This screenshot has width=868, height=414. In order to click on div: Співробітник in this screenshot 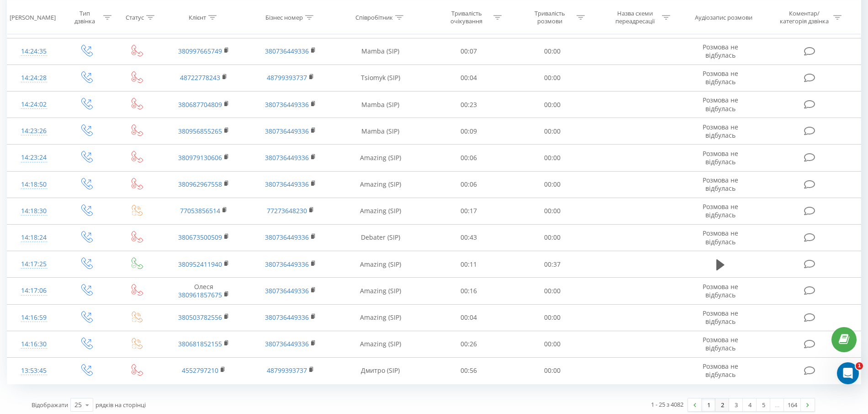, I will do `click(374, 17)`.